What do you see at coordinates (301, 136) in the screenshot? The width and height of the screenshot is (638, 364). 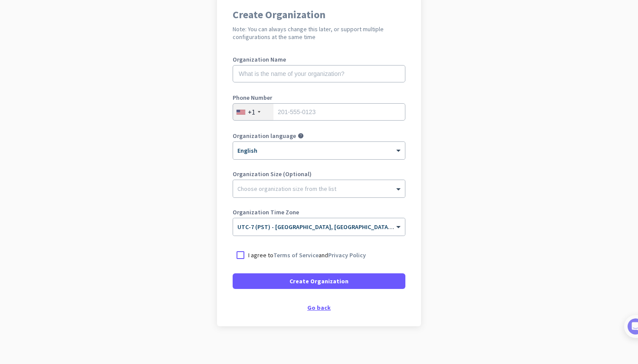 I see `i: help` at bounding box center [301, 136].